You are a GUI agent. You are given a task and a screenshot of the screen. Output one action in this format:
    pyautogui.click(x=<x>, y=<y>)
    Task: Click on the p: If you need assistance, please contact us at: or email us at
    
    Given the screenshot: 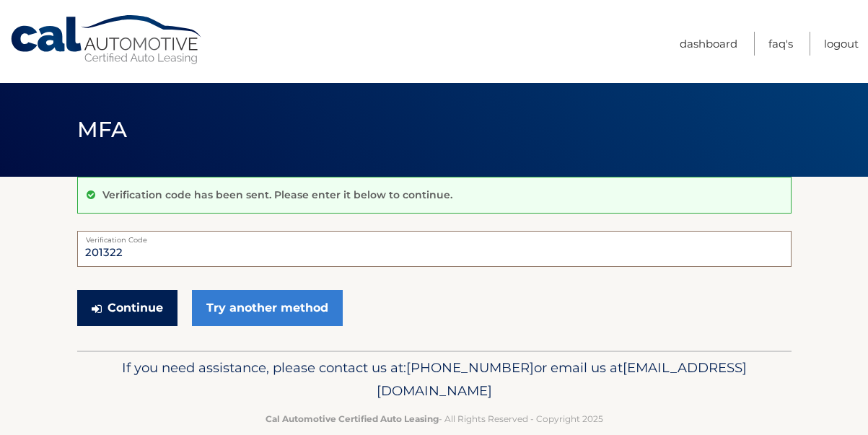 What is the action you would take?
    pyautogui.click(x=435, y=380)
    